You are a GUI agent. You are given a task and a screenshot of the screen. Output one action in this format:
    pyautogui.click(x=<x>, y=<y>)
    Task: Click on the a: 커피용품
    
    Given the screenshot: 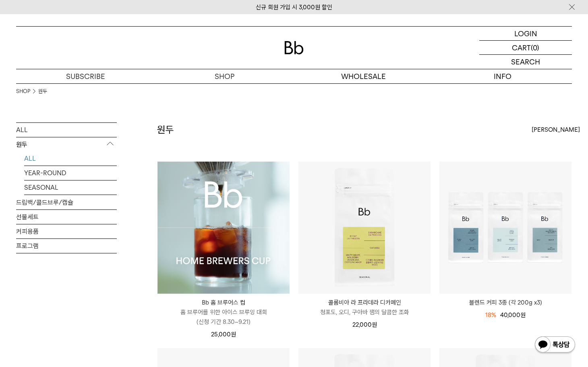 What is the action you would take?
    pyautogui.click(x=66, y=231)
    